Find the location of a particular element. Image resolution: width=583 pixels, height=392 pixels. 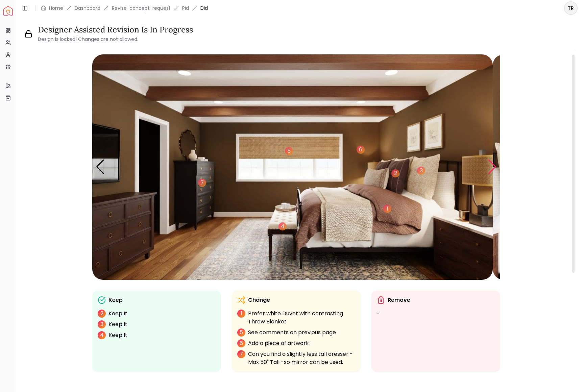

img: 68ade9dc3088050011c58cb2 is located at coordinates (292, 167).